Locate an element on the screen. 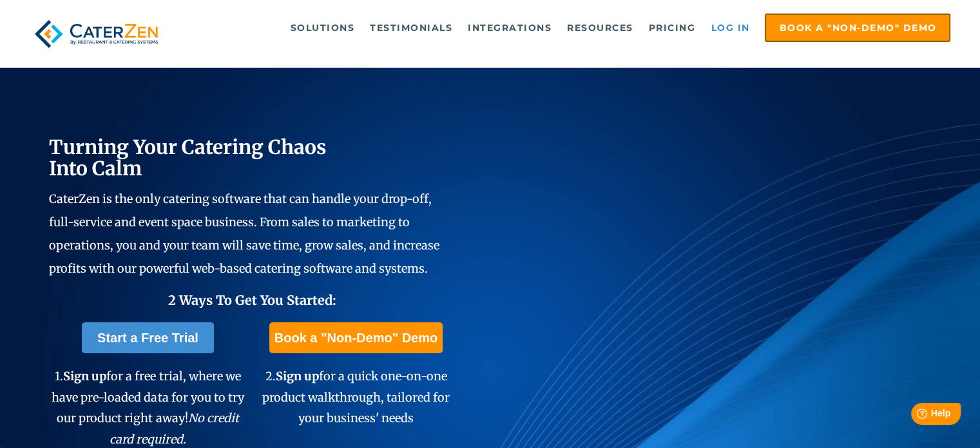 This screenshot has height=448, width=980. div: Navigation Menu is located at coordinates (568, 27).